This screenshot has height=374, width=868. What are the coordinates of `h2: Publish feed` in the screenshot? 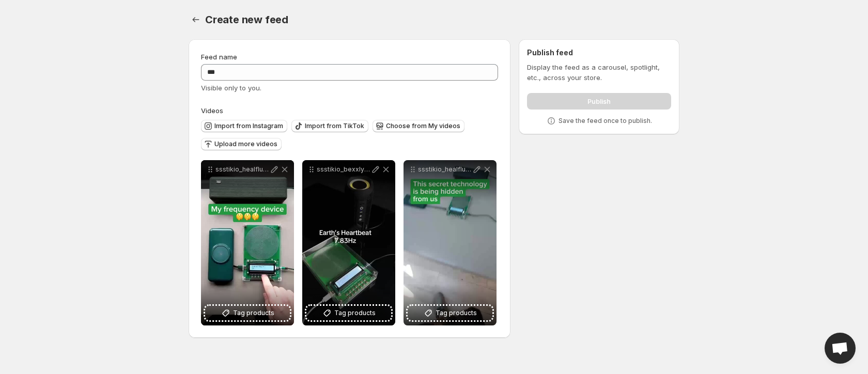 It's located at (599, 52).